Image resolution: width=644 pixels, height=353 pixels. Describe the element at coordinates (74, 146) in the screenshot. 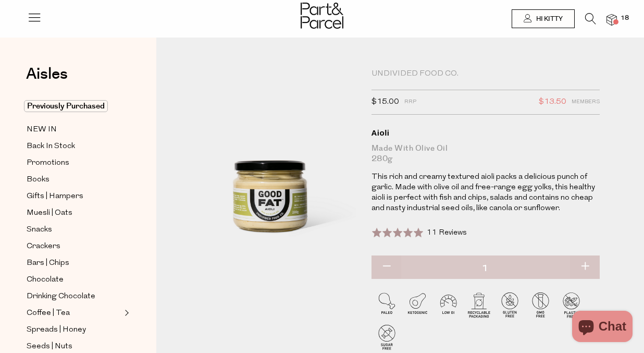

I see `a: Back In Stock` at that location.